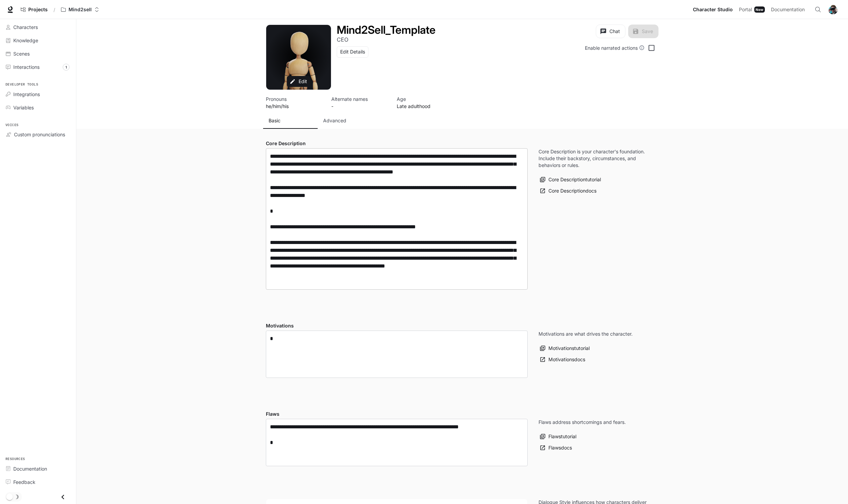 This screenshot has width=848, height=504. Describe the element at coordinates (38, 27) in the screenshot. I see `a: Characters` at that location.